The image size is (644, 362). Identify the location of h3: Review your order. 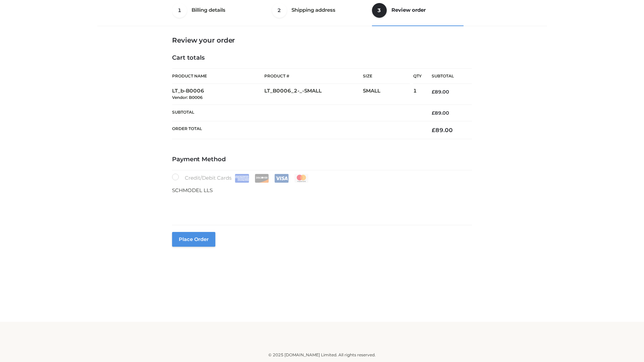
(322, 40).